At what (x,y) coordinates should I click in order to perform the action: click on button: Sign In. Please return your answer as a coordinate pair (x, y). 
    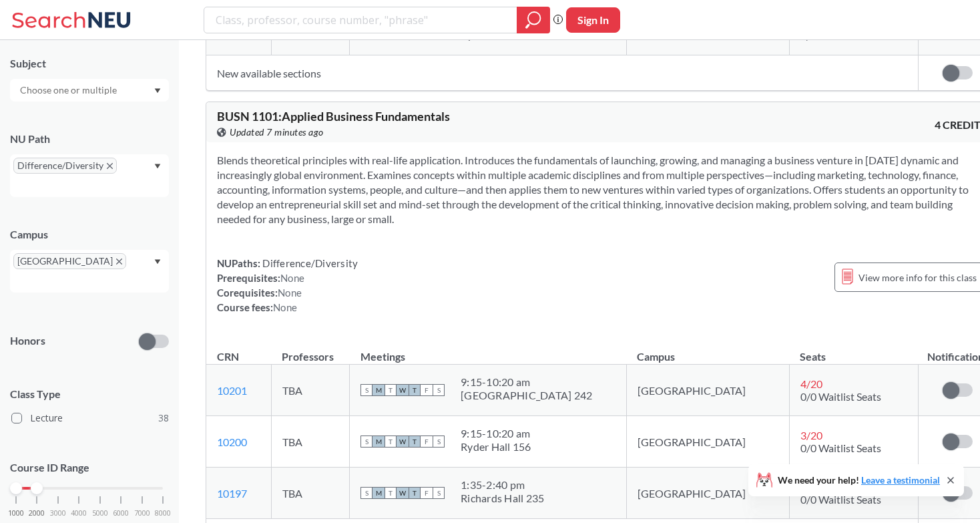
    Looking at the image, I should click on (593, 20).